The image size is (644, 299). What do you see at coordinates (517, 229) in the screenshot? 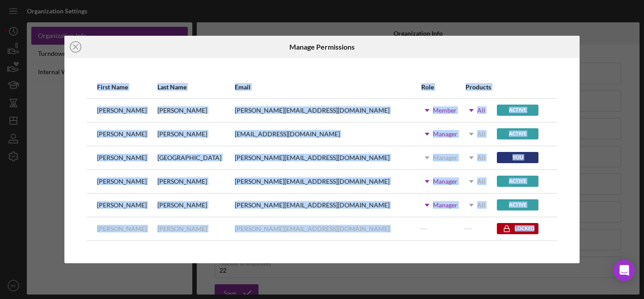
I see `div: Locked` at bounding box center [517, 229].